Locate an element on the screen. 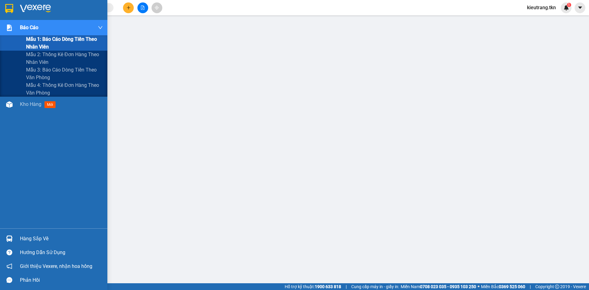 The image size is (589, 290). span: Báo cáo is located at coordinates (29, 27).